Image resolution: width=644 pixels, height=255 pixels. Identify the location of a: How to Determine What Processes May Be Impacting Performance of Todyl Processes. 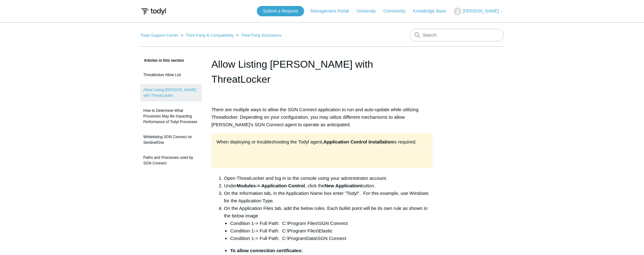
(171, 116).